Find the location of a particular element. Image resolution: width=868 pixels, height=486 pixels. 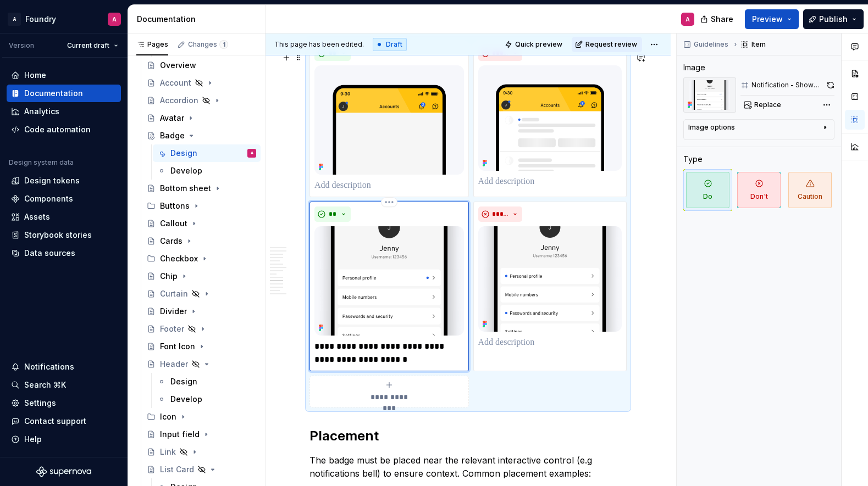

button: AFoundryA is located at coordinates (64, 18).